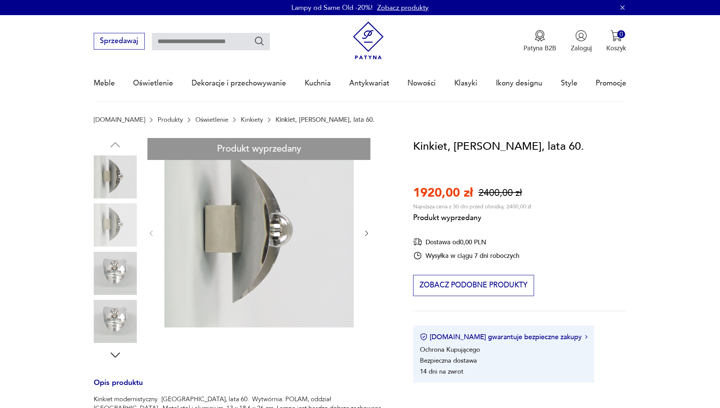 The height and width of the screenshot is (408, 720). What do you see at coordinates (569, 83) in the screenshot?
I see `a: Style` at bounding box center [569, 83].